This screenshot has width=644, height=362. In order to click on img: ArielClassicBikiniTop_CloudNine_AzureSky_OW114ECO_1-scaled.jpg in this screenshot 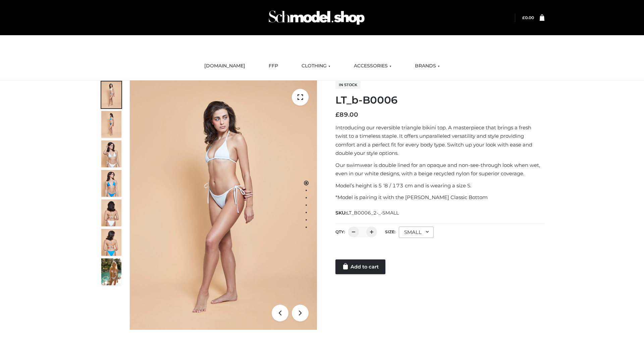, I will do `click(111, 95)`.